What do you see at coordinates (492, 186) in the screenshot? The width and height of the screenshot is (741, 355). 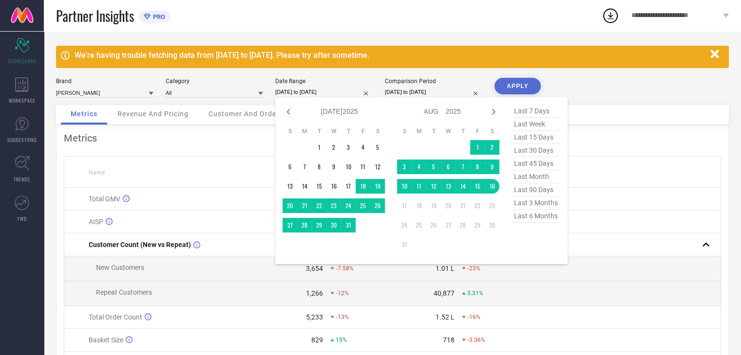 I see `td: Sat Aug 16 2025` at bounding box center [492, 186].